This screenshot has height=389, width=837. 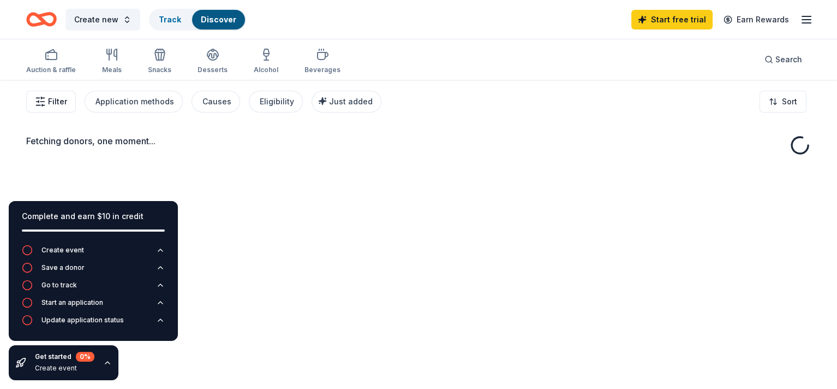 I want to click on div: Beverages, so click(x=323, y=70).